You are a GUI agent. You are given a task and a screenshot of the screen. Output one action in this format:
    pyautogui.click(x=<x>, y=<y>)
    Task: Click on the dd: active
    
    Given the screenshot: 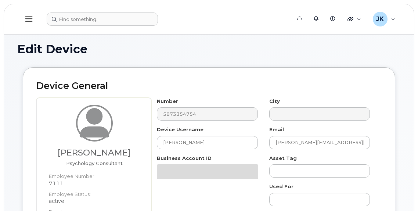 What is the action you would take?
    pyautogui.click(x=94, y=201)
    